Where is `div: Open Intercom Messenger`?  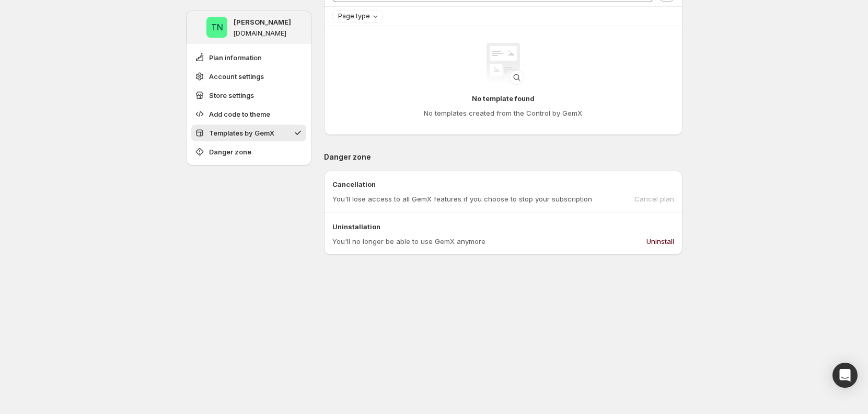
div: Open Intercom Messenger is located at coordinates (845, 374).